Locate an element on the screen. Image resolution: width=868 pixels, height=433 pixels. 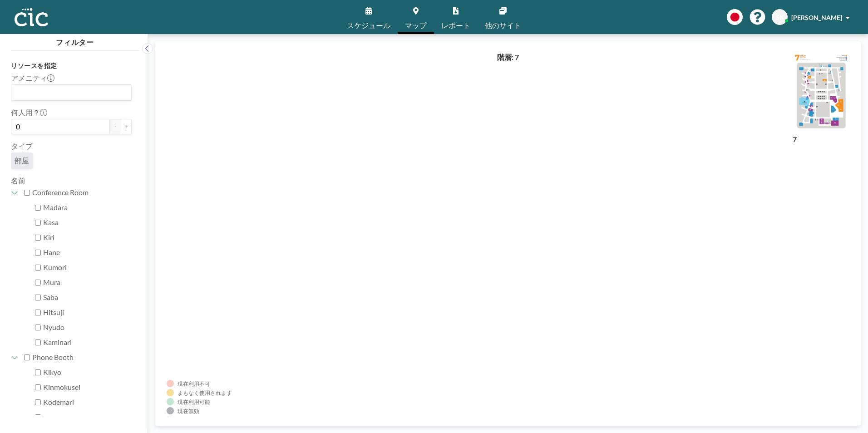
h4: 階層: 7 is located at coordinates (508, 57).